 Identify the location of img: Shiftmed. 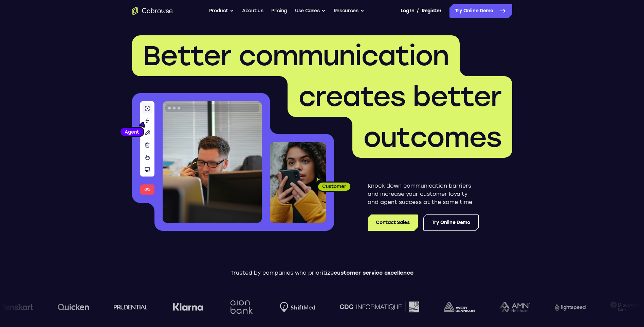
(296, 307).